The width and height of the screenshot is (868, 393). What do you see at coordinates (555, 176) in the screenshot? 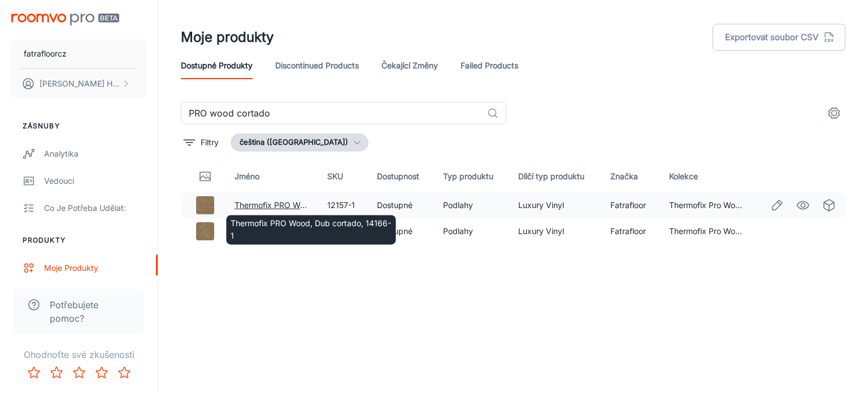
I see `th: Dílčí typ produktu` at bounding box center [555, 176].